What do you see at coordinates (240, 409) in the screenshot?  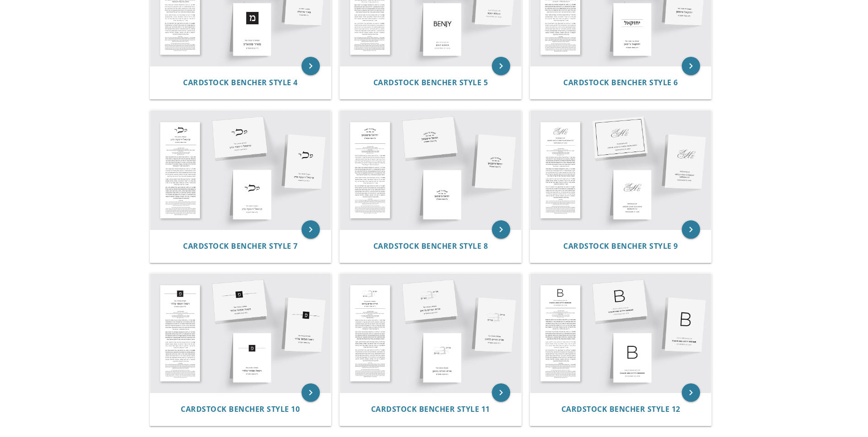 I see `a: Cardstock Bencher Style 10` at bounding box center [240, 409].